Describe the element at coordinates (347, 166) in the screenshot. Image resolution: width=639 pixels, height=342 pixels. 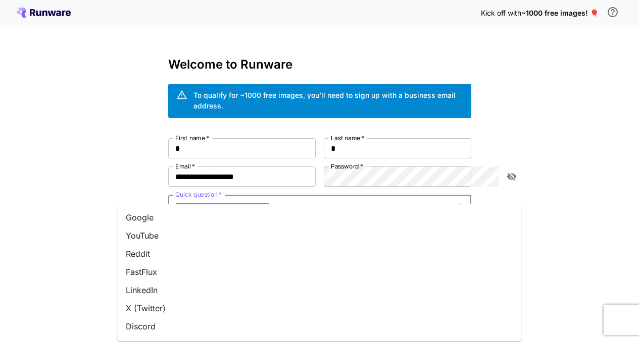
I see `label: Password` at that location.